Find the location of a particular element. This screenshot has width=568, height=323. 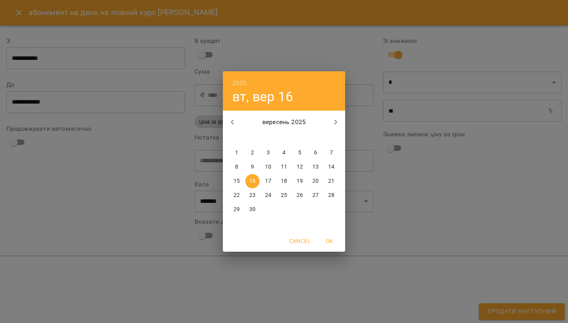

button: 22 is located at coordinates (237, 196).